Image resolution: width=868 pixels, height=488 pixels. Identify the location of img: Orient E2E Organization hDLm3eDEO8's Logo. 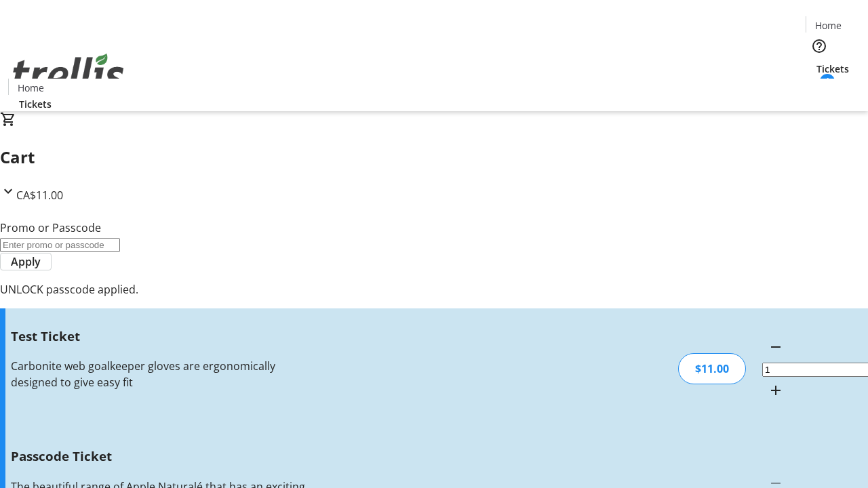
(68, 73).